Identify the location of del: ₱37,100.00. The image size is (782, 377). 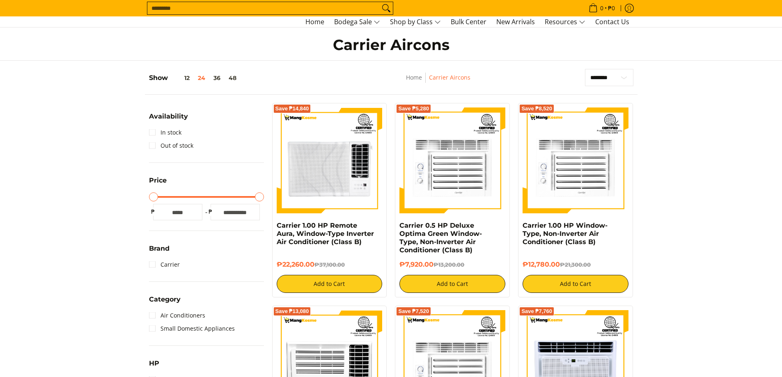
(330, 265).